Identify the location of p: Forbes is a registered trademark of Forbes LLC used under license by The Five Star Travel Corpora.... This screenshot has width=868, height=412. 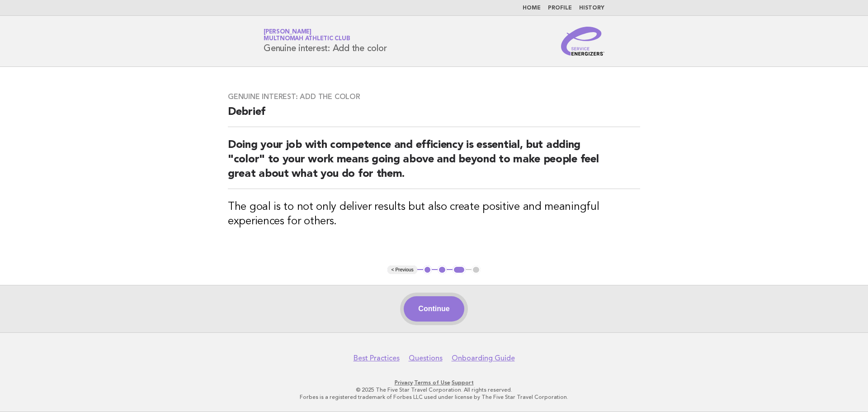
(434, 397).